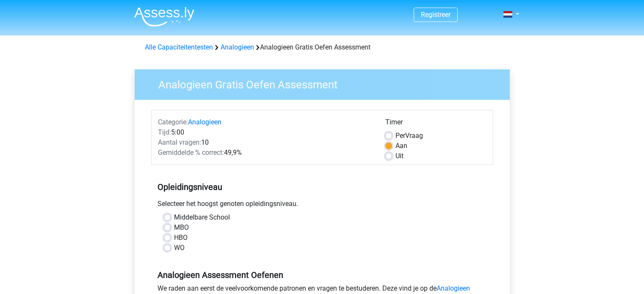  What do you see at coordinates (322, 206) in the screenshot?
I see `div: Selecteer het hoogst genoten opleidingsniveau.` at bounding box center [322, 206].